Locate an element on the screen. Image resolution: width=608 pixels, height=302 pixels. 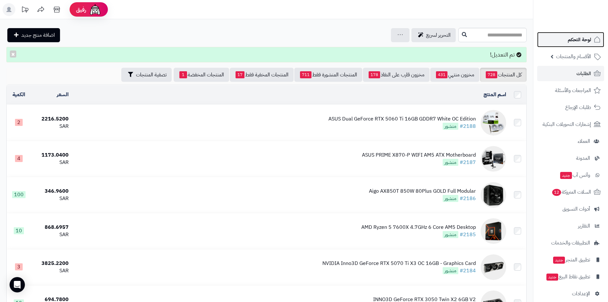
span: 12 is located at coordinates (557, 192).